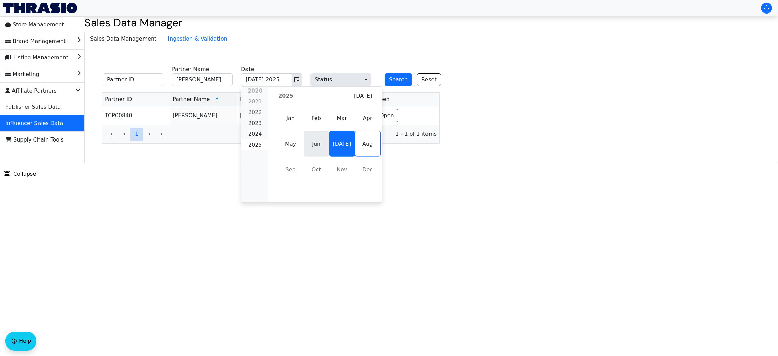  I want to click on td: 2025 Apr, so click(368, 118).